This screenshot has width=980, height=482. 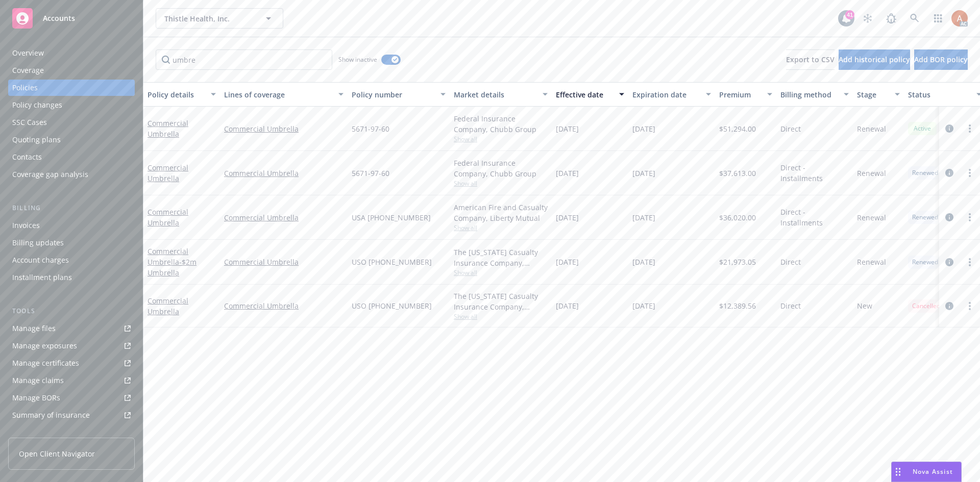 What do you see at coordinates (938, 18) in the screenshot?
I see `a: Switch app` at bounding box center [938, 18].